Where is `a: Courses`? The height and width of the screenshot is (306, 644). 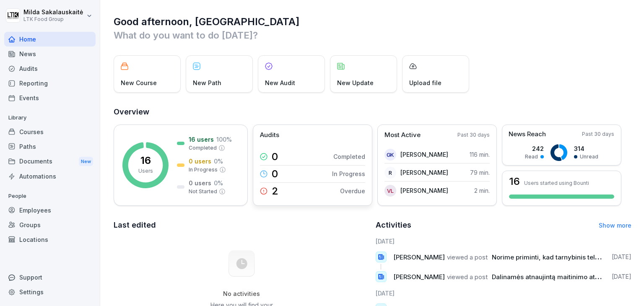
a: Courses is located at coordinates (50, 132).